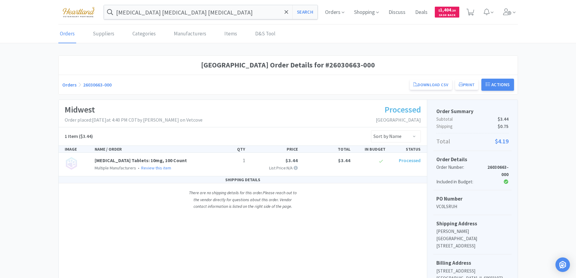  What do you see at coordinates (211, 12) in the screenshot?
I see `input: Search by item, sku, manufacturer, ingredient, size...` at bounding box center [211, 12].